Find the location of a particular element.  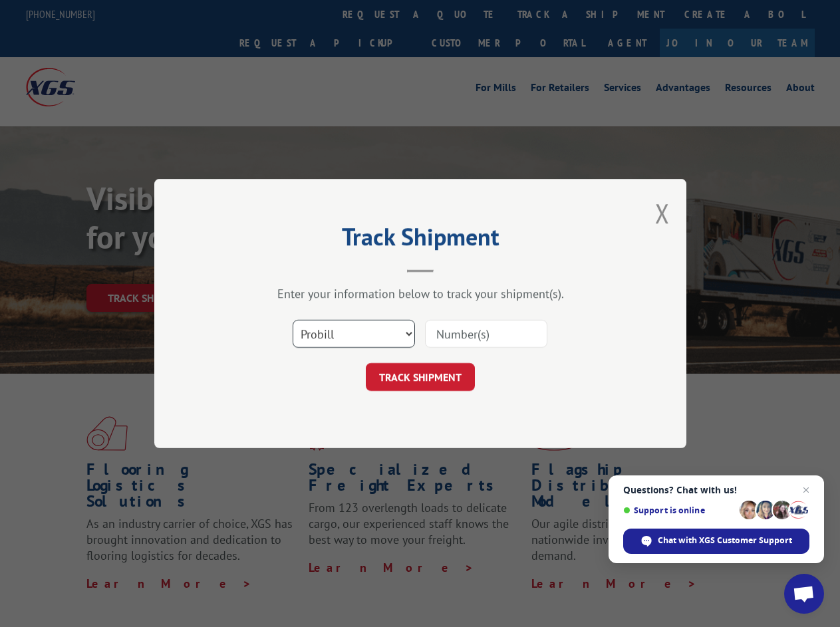

h2: Track Shipment is located at coordinates (420, 240).